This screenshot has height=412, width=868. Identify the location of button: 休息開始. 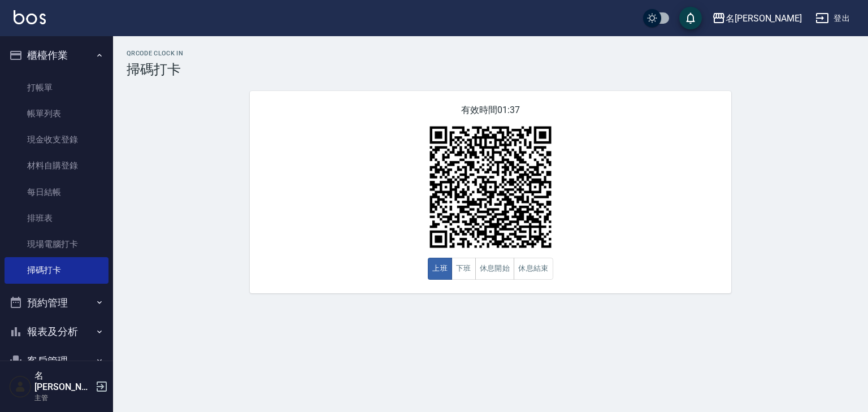
(495, 268).